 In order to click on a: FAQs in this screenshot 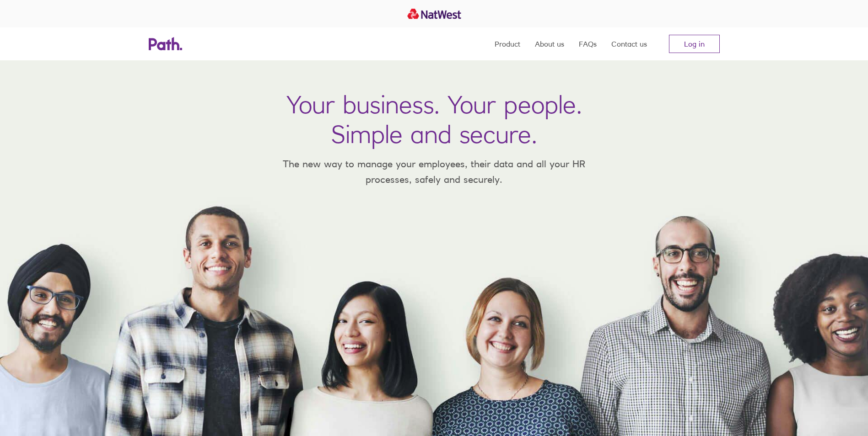, I will do `click(588, 44)`.